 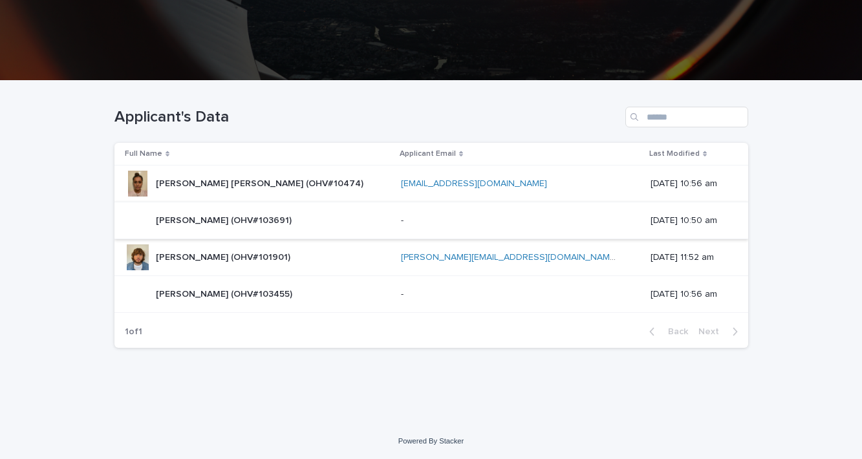 What do you see at coordinates (427, 154) in the screenshot?
I see `p: Applicant Email` at bounding box center [427, 154].